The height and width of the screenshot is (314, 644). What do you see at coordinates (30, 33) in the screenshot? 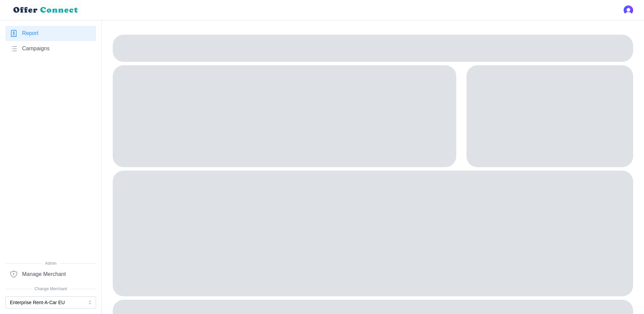
I see `span: Report` at bounding box center [30, 33].